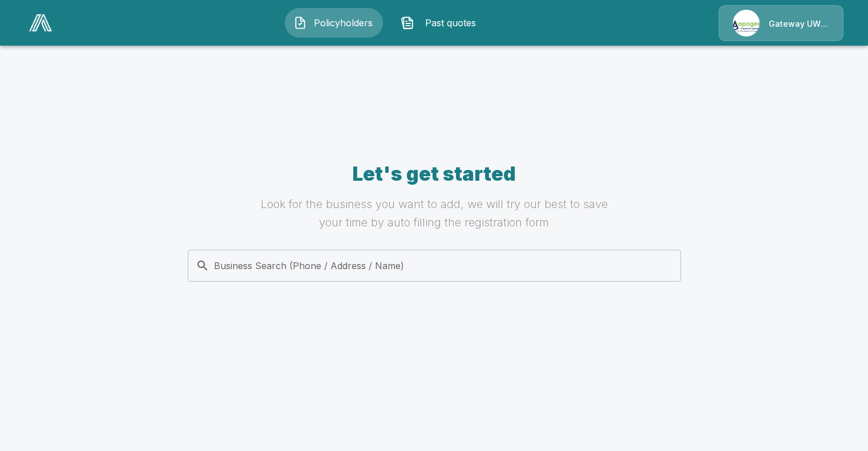 This screenshot has width=868, height=451. Describe the element at coordinates (40, 23) in the screenshot. I see `img: AA Logo` at that location.